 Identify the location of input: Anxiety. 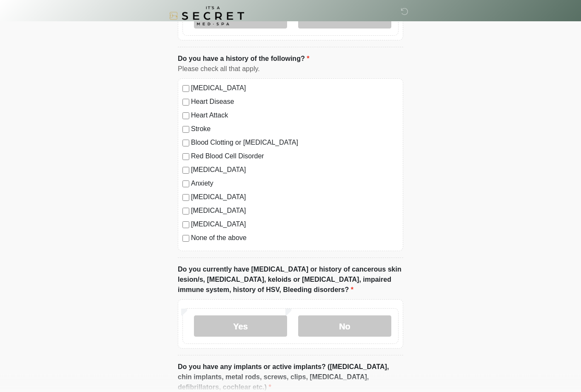
(186, 184).